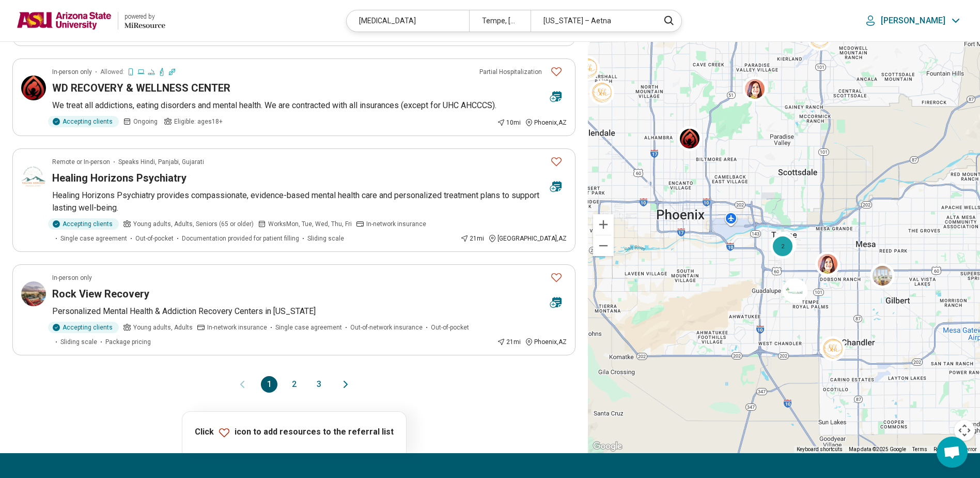  What do you see at coordinates (509, 122) in the screenshot?
I see `div: 10 mi` at bounding box center [509, 122].